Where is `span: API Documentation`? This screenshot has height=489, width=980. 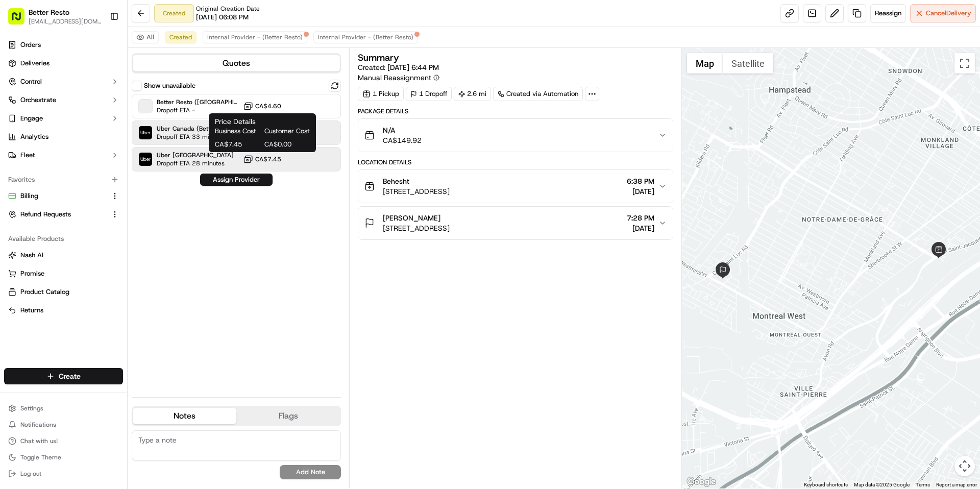 span: API Documentation is located at coordinates (130, 233).